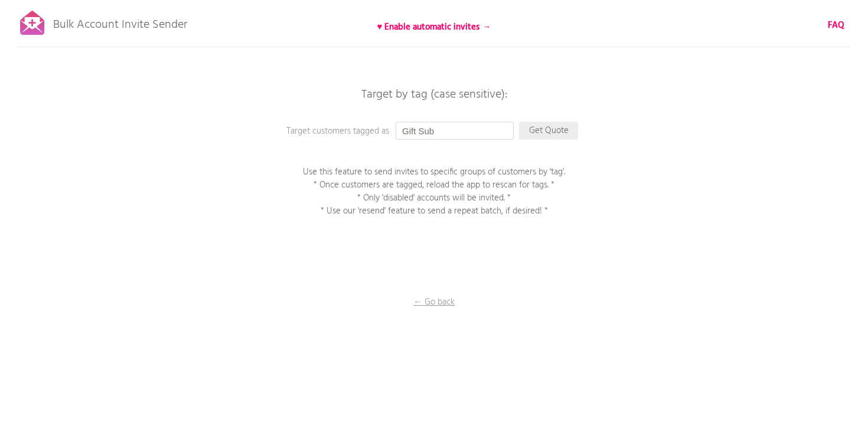  Describe the element at coordinates (404, 131) in the screenshot. I see `p: Target customers tagged as` at that location.